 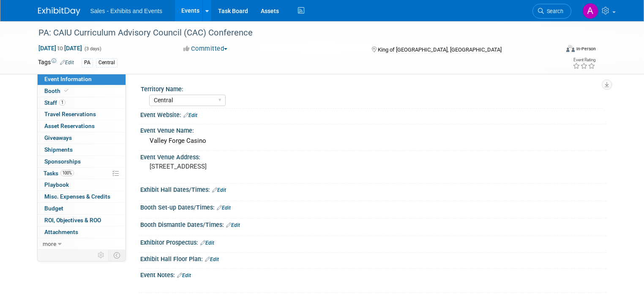 What do you see at coordinates (117, 255) in the screenshot?
I see `td: Toggle Event Tabs` at bounding box center [117, 255].